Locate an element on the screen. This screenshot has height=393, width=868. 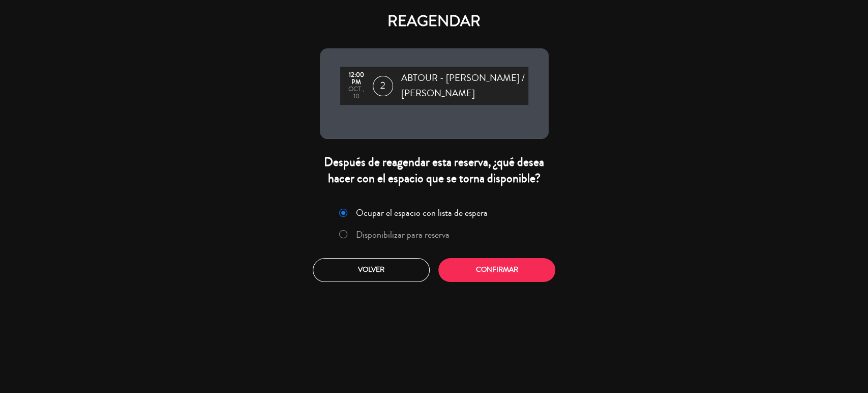
div: Después de reagendar esta reserva, ¿qué desea hacer con el espacio que se torna disponible? is located at coordinates (434, 170).